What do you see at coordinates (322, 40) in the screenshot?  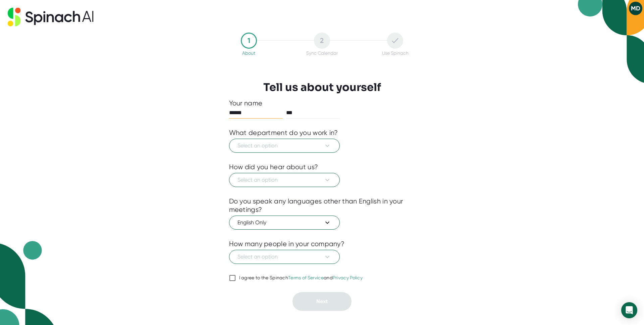 I see `div: 2` at bounding box center [322, 40].